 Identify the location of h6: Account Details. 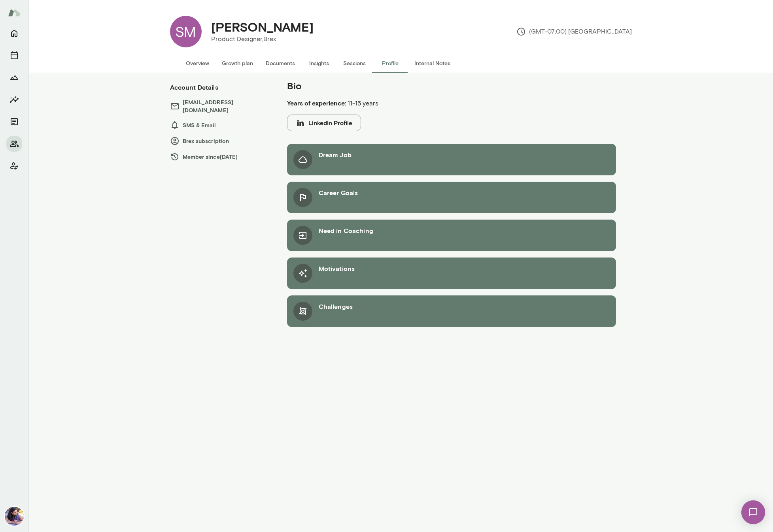
(194, 88).